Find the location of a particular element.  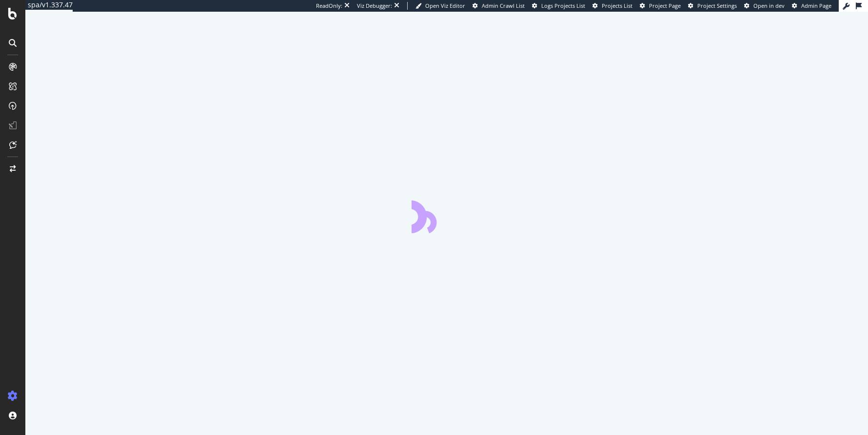

a: Admin Page is located at coordinates (812, 6).